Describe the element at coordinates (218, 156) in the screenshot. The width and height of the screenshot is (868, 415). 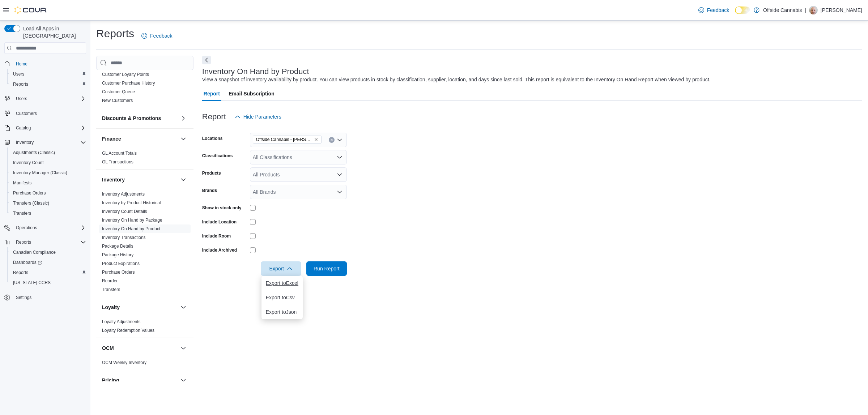
I see `label: Classifications` at that location.